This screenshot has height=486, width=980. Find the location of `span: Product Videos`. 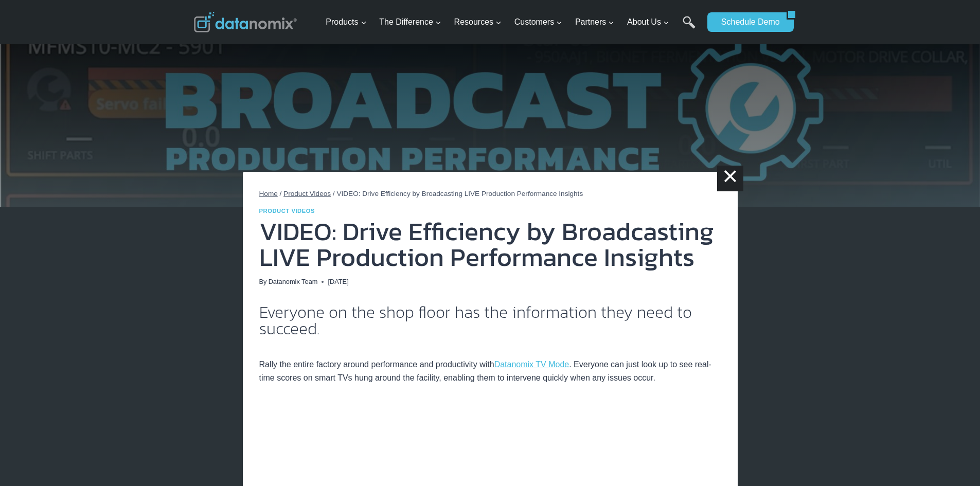

span: Product Videos is located at coordinates (307, 194).